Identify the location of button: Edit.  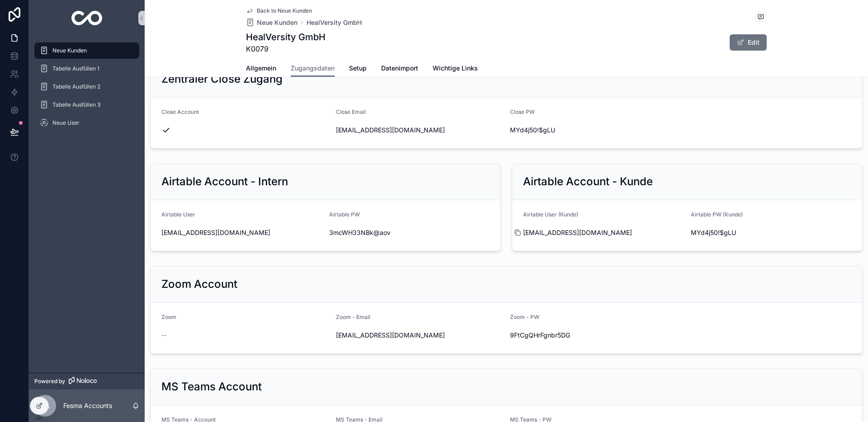
(748, 42).